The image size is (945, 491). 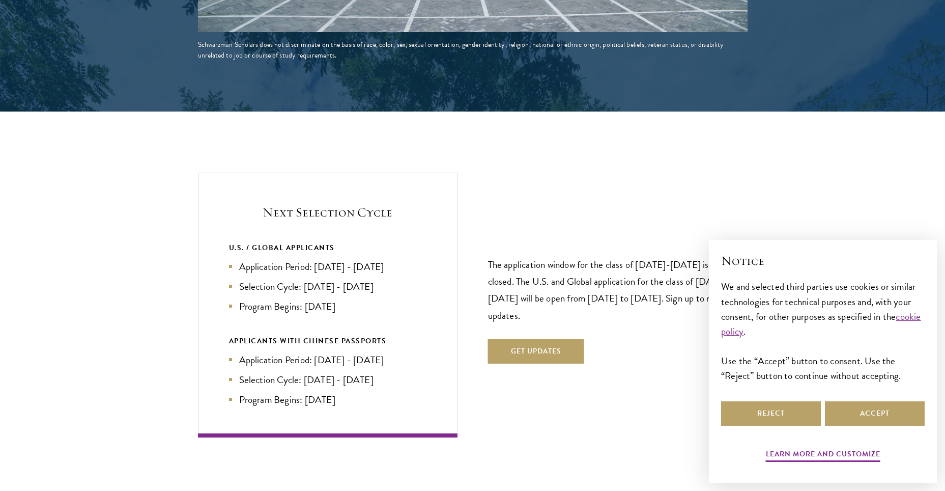 I want to click on div: We and selected third parties use cookies or similar technologies for technical purposes and, wit..., so click(x=823, y=330).